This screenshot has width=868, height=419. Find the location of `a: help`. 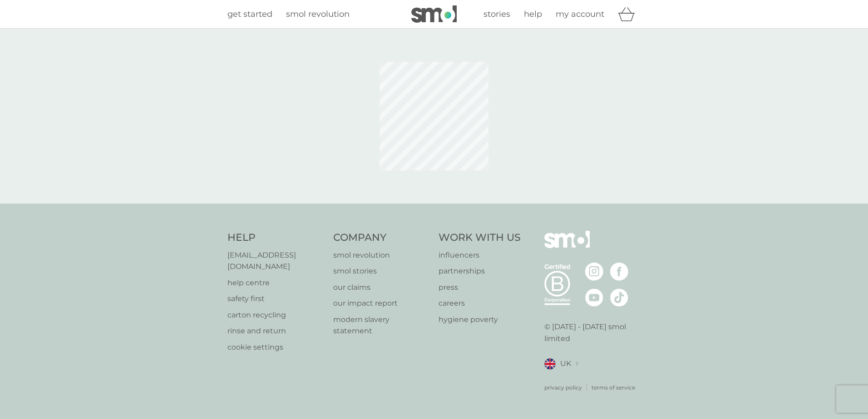

a: help is located at coordinates (533, 14).